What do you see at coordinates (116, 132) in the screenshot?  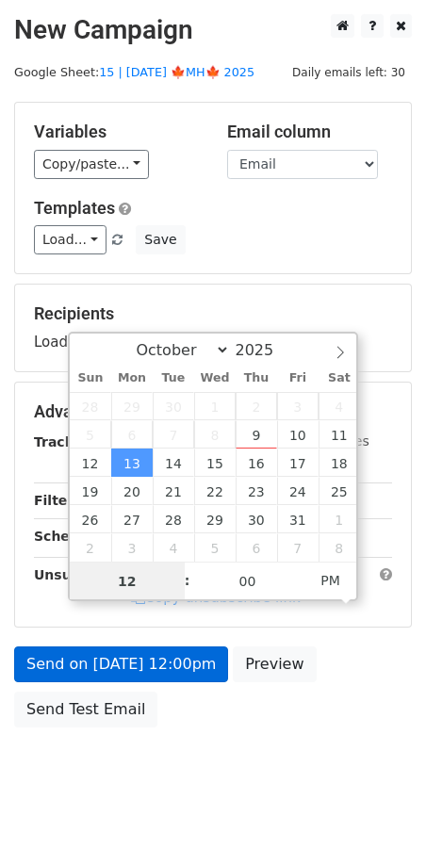 I see `h5: Variables` at bounding box center [116, 132].